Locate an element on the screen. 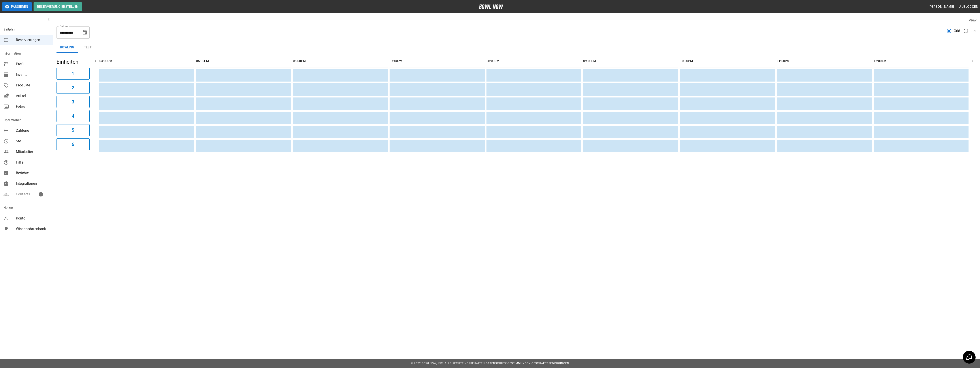 The image size is (980, 368). table: sticky table is located at coordinates (534, 104).